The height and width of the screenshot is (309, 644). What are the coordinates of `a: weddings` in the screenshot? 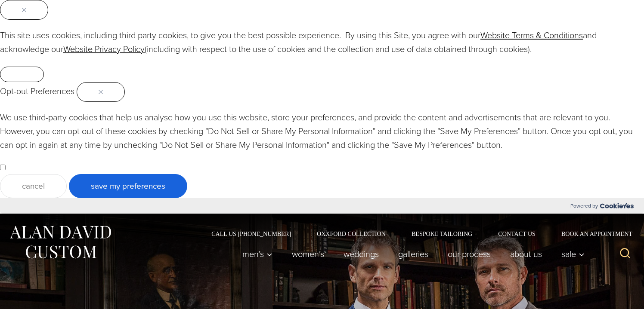 It's located at (361, 254).